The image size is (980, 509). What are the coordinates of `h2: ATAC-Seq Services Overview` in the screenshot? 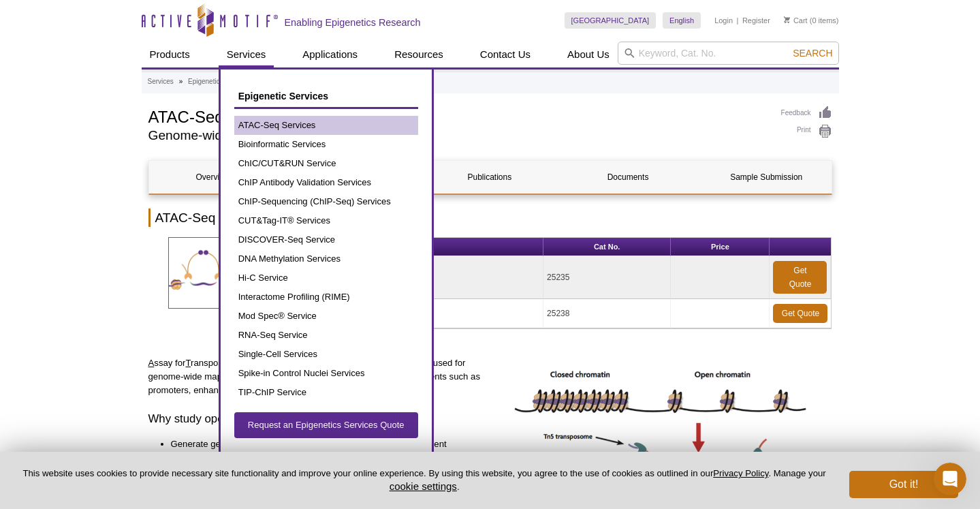 It's located at (490, 217).